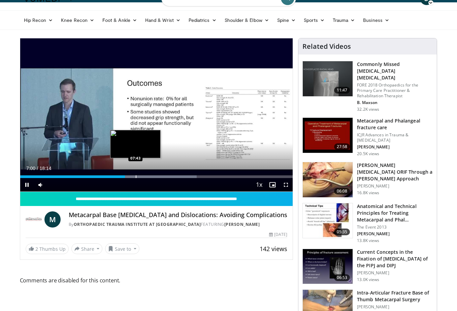  Describe the element at coordinates (328, 221) in the screenshot. I see `img: 04164f76-1362-4162-b9f3-0e0fef6fb430.150x105_q85_crop-smart_upscale.jpg` at that location.